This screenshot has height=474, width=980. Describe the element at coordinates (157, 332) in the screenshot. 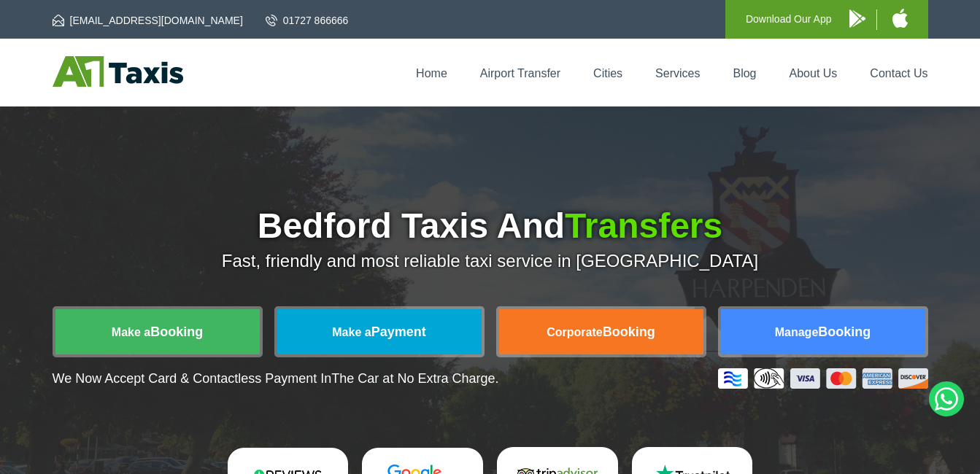

I see `a: Make aBooking` at that location.